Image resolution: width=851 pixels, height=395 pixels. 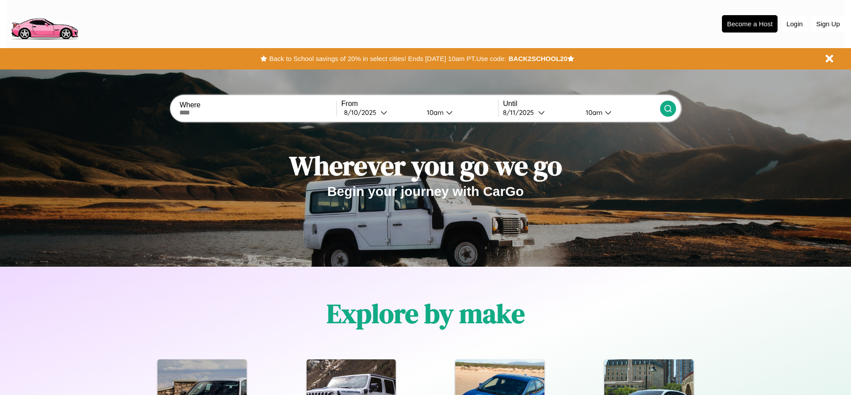 I want to click on div: 8 / 11 / 2025, so click(x=520, y=112).